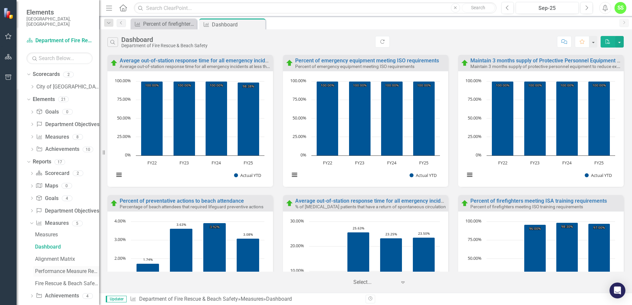 This screenshot has width=632, height=305. What do you see at coordinates (216, 118) in the screenshot?
I see `path: FY24, 100. Actual YTD.` at bounding box center [216, 118].